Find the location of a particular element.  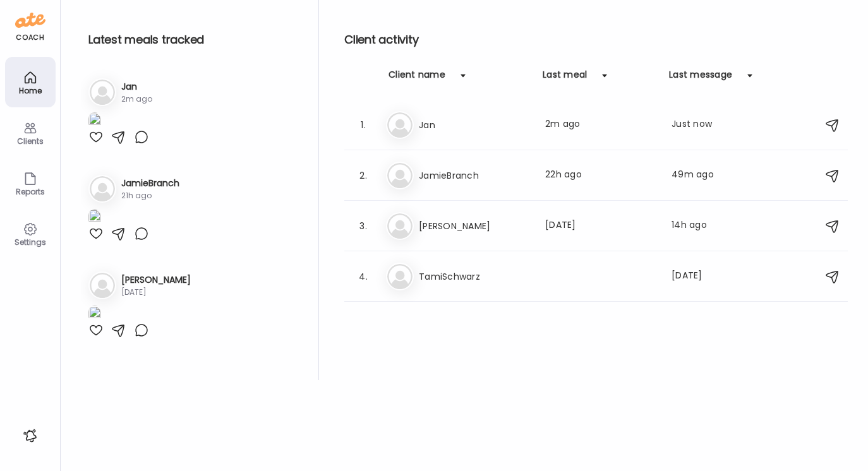

div: Settings is located at coordinates (30, 241).